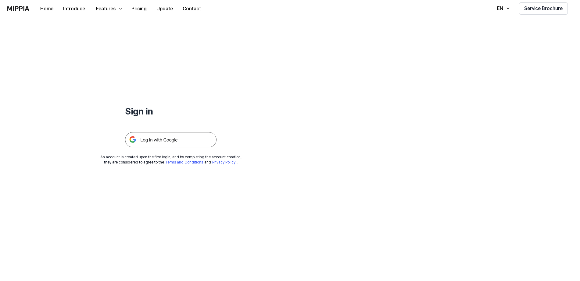  I want to click on a: Service Brochure, so click(543, 9).